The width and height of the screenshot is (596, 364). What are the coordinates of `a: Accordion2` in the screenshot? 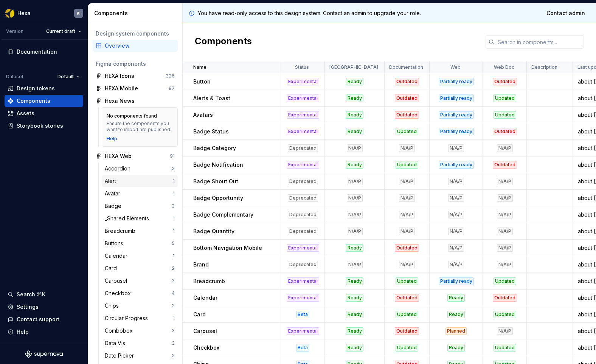 It's located at (140, 169).